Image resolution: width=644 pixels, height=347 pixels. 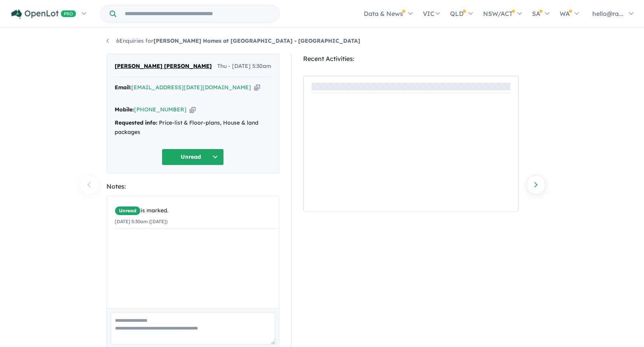 I want to click on strong: Requested info:, so click(x=136, y=122).